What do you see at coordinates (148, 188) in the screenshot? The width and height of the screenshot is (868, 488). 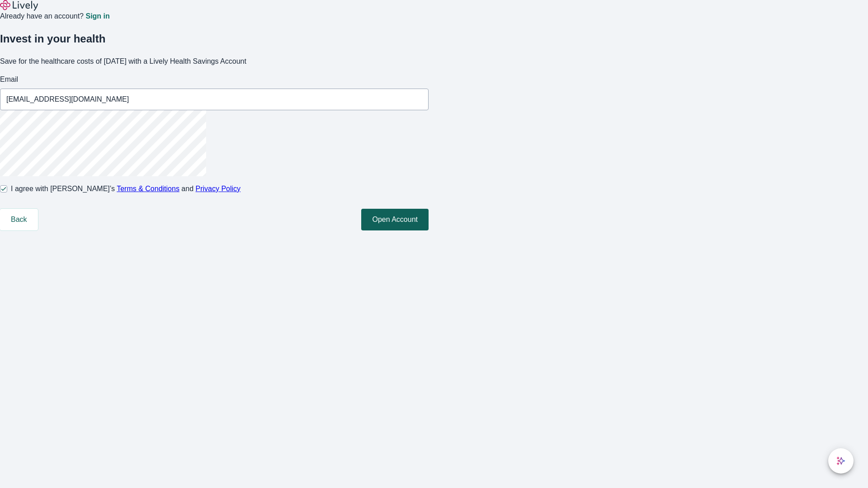 I see `a: Terms & Conditions` at bounding box center [148, 188].